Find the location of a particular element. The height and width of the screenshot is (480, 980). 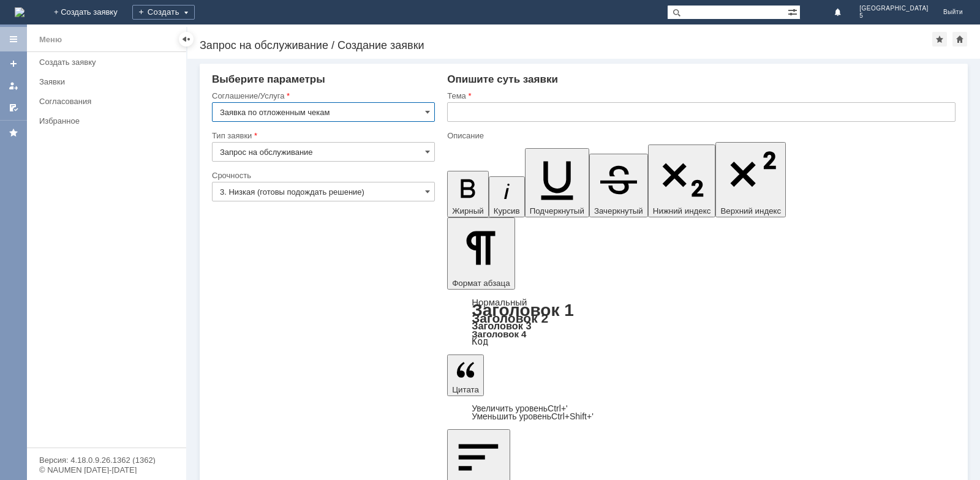

button: Подчеркнутый is located at coordinates (557, 182).